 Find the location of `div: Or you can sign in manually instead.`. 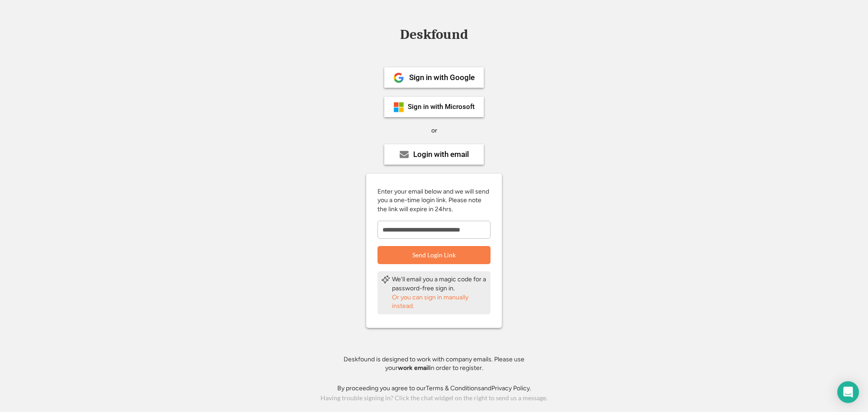

div: Or you can sign in manually instead. is located at coordinates (440, 301).